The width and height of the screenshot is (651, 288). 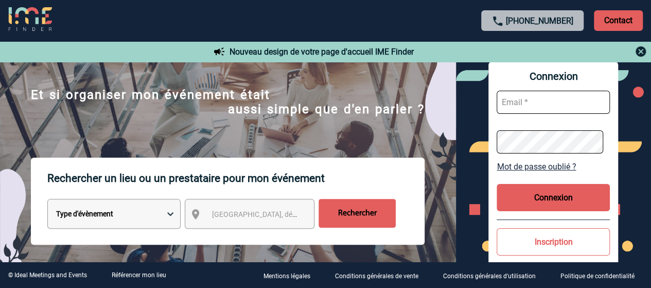 I want to click on p: Conditions générales de vente, so click(x=377, y=276).